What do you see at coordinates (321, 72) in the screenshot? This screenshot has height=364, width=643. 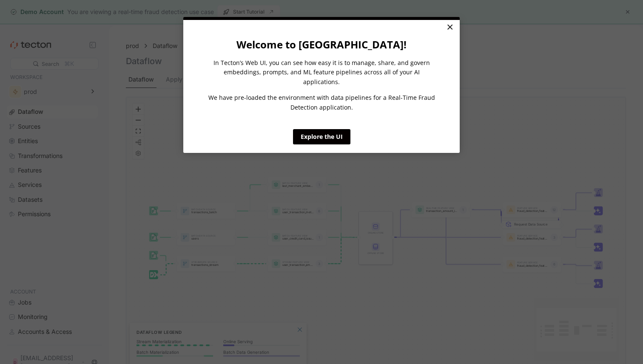 I see `p: In Tecton’s Web UI, you can see how easy it is to manage, share, and govern embeddings, prompts, ...` at bounding box center [321, 72].